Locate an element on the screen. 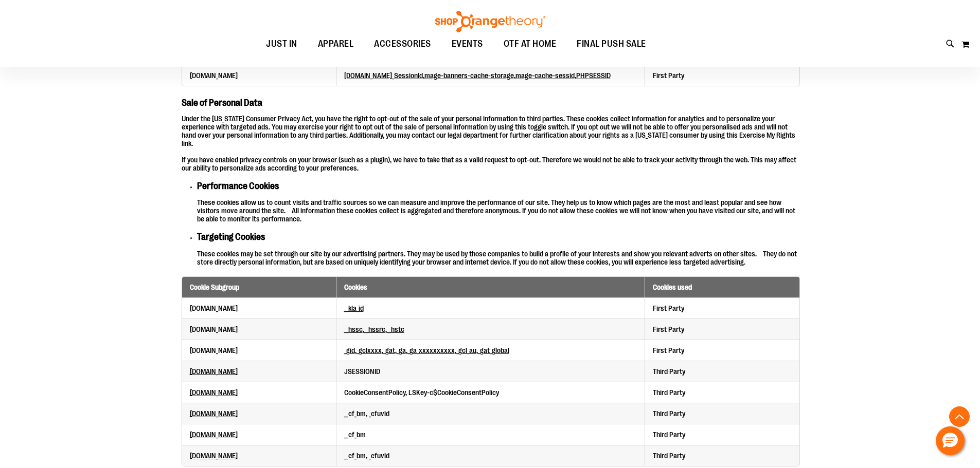 The width and height of the screenshot is (980, 468). a: _ga_xxxxxxxxxx Opens in a new Tab is located at coordinates (431, 350).